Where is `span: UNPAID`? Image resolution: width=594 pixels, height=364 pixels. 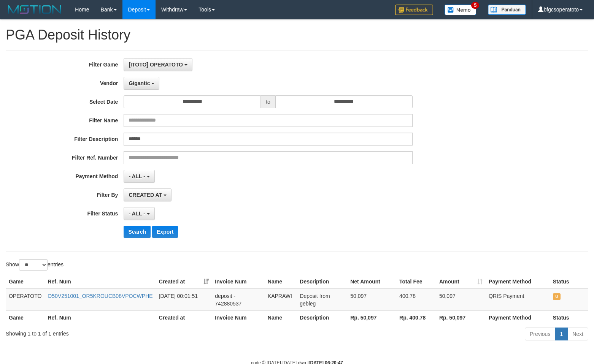
span: UNPAID is located at coordinates (557, 296).